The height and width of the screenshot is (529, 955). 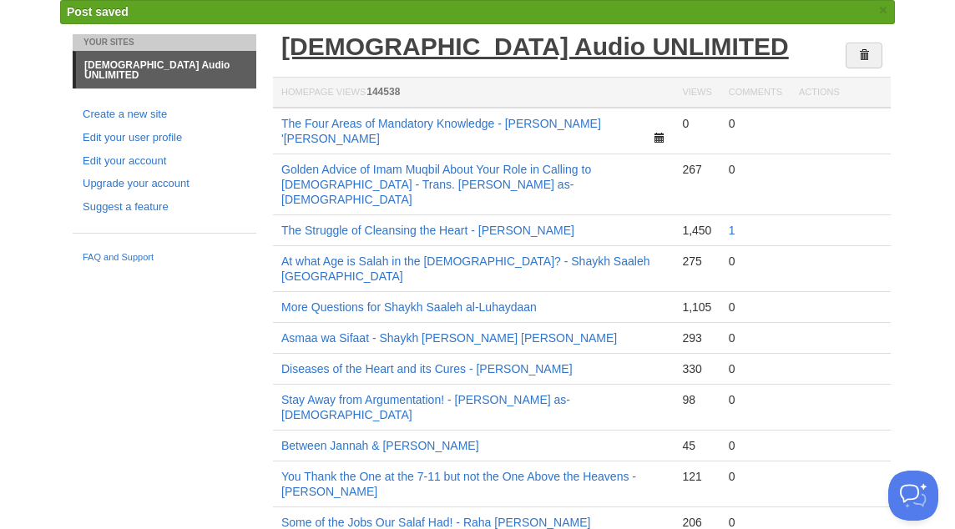 I want to click on span: Post saved, so click(x=98, y=12).